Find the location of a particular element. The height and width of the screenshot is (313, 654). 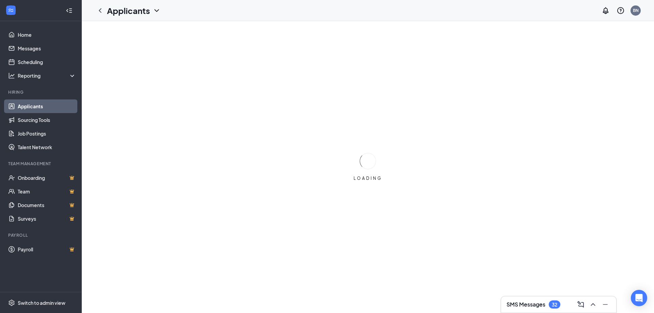

div: 32 is located at coordinates (554, 304).